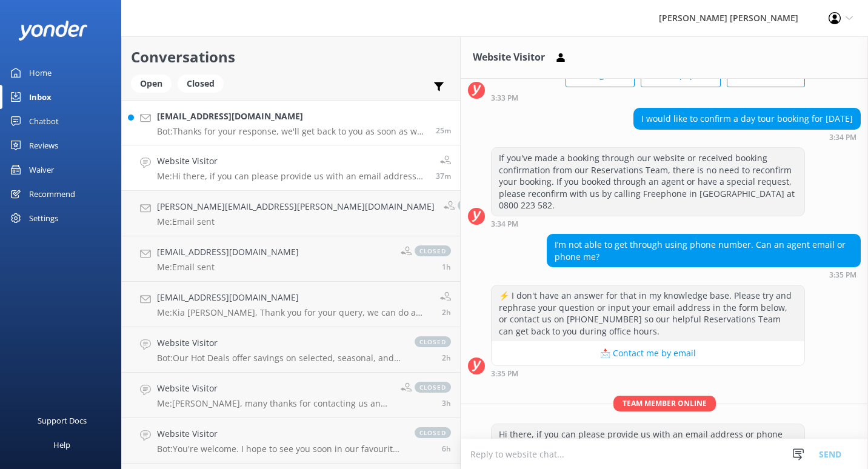 The image size is (868, 469). What do you see at coordinates (52, 31) in the screenshot?
I see `img: yonder-white-logo.png` at bounding box center [52, 31].